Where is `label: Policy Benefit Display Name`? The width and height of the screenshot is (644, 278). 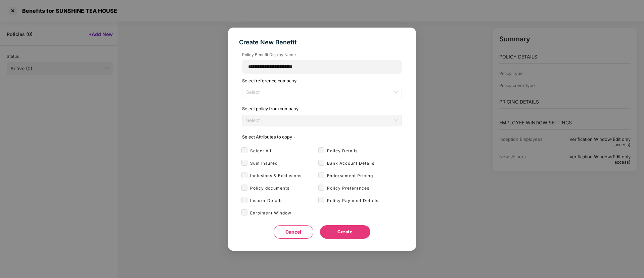 label: Policy Benefit Display Name is located at coordinates (322, 56).